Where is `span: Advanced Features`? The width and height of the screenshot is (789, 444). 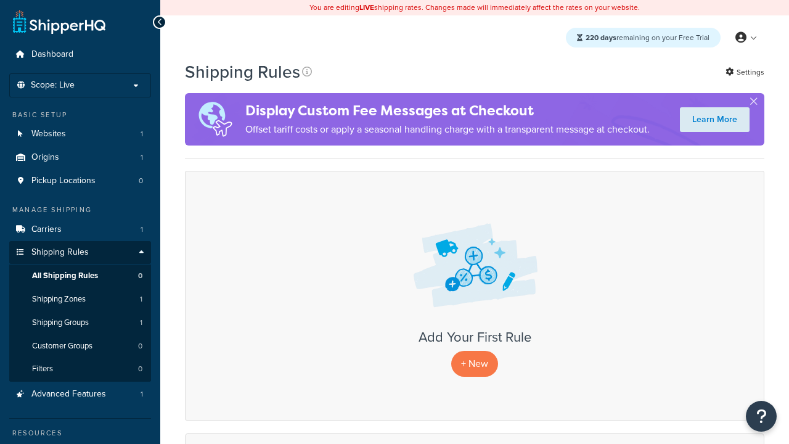
span: Advanced Features is located at coordinates (68, 394).